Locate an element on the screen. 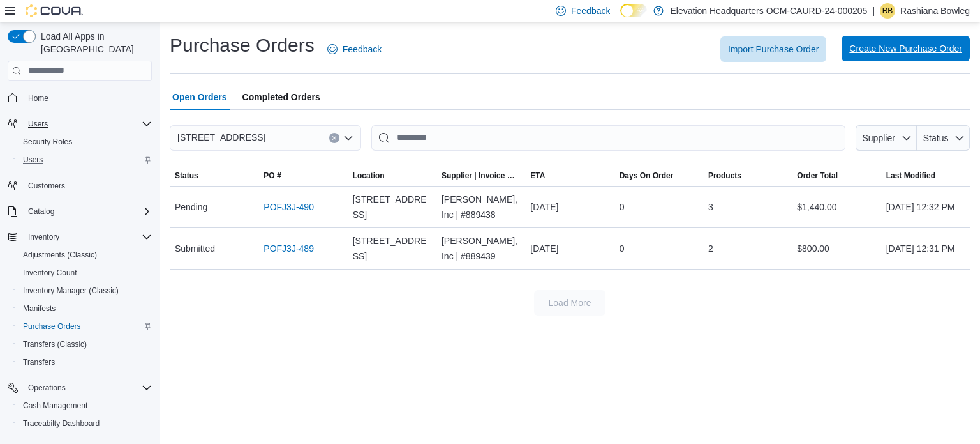 This screenshot has height=444, width=980. a: Home is located at coordinates (38, 98).